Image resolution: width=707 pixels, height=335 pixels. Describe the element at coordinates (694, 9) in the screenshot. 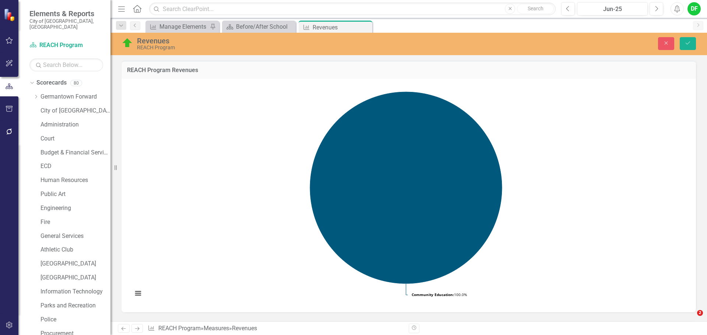

I see `div: DF` at that location.